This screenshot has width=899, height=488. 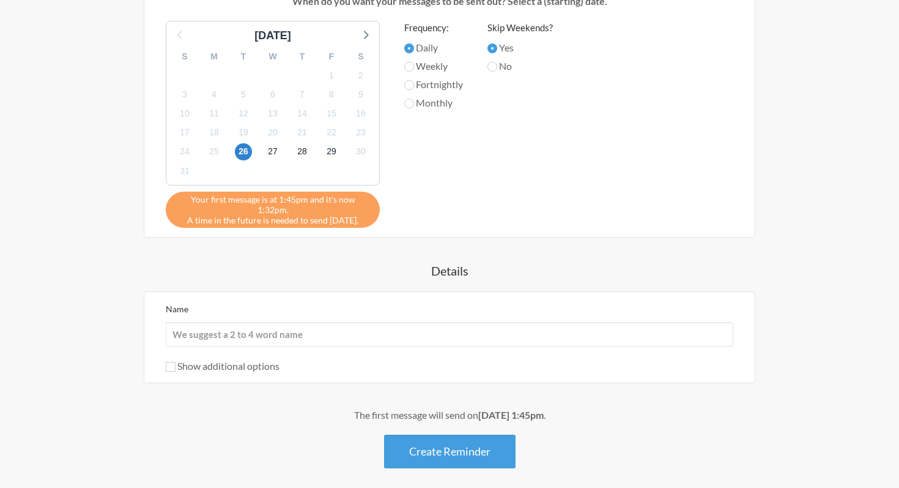 I want to click on input: No, so click(x=492, y=67).